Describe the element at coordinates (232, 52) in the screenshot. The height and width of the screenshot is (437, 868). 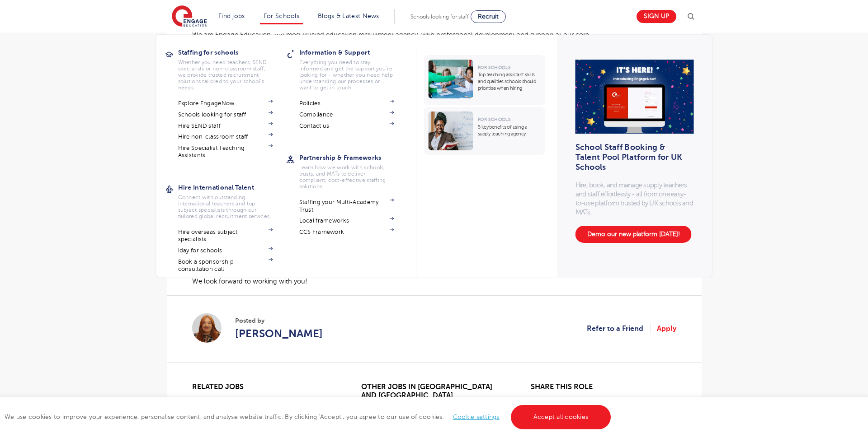
I see `h3: Staffing for schools` at that location.